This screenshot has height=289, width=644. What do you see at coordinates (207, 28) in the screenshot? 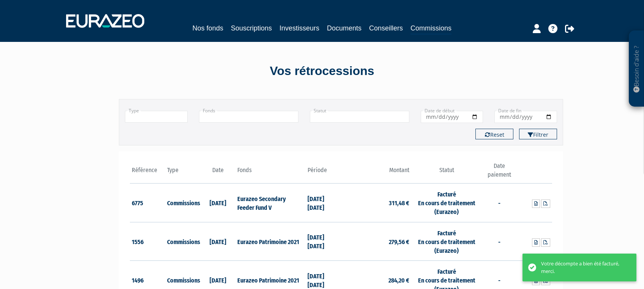
I see `a: Nos fonds` at bounding box center [207, 28].